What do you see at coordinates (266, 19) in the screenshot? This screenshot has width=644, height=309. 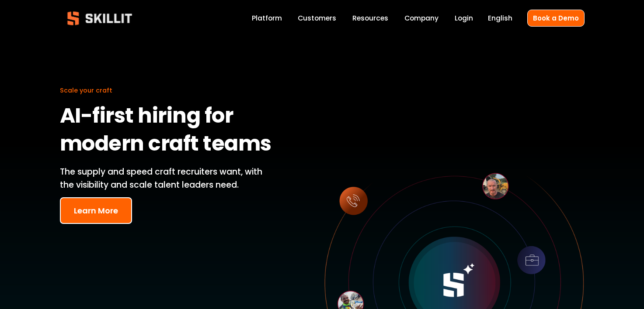 I see `a: Platform` at bounding box center [266, 19].